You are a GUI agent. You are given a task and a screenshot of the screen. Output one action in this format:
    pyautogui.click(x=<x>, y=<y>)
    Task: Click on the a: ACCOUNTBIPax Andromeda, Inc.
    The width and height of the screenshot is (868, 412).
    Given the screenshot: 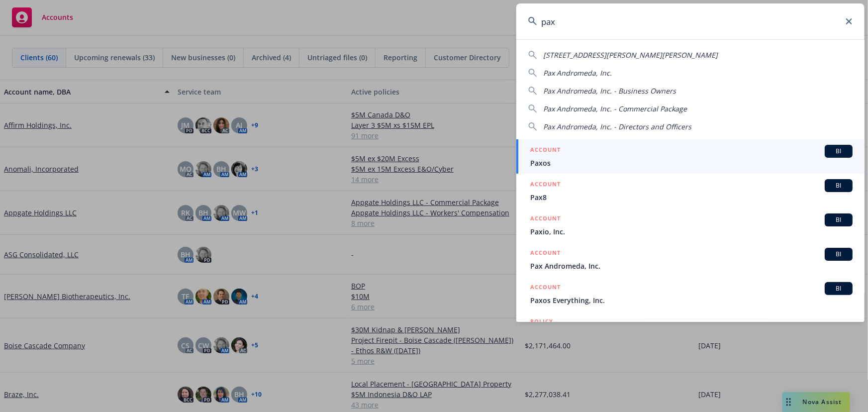 What is the action you would take?
    pyautogui.click(x=691, y=260)
    